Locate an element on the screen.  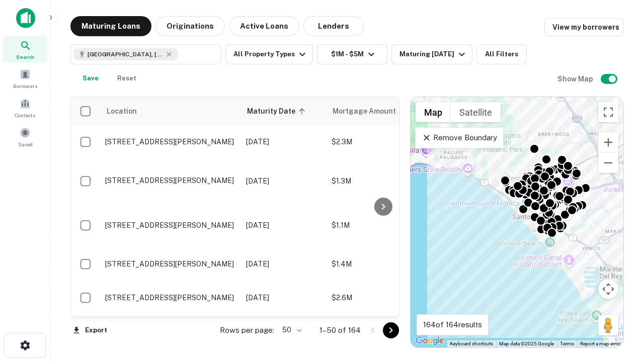
span: Mortgage Amount is located at coordinates (371, 111).